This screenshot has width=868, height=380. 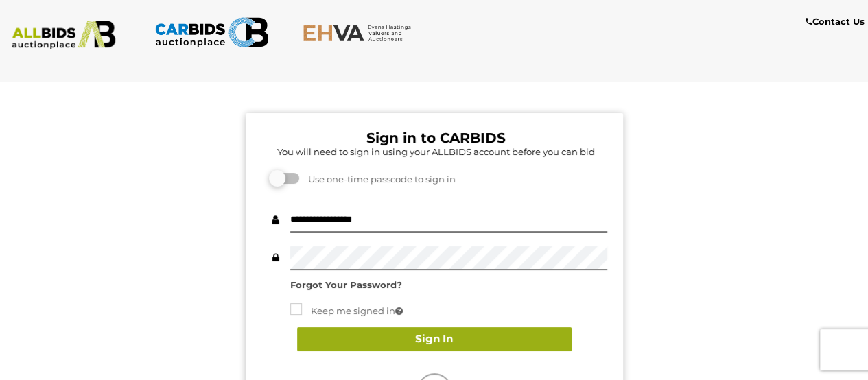 What do you see at coordinates (360, 33) in the screenshot?
I see `img: EHVA.com.au` at bounding box center [360, 33].